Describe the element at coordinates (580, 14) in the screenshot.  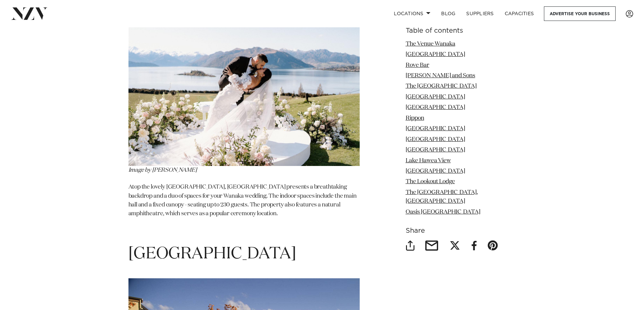
I see `a: Advertise your business` at that location.